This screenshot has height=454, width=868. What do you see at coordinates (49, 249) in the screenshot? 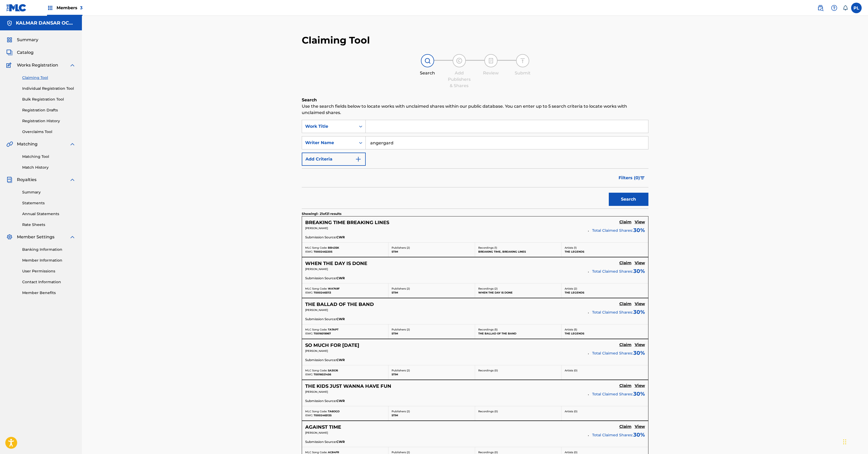
I see `a: Banking Information` at bounding box center [49, 249].